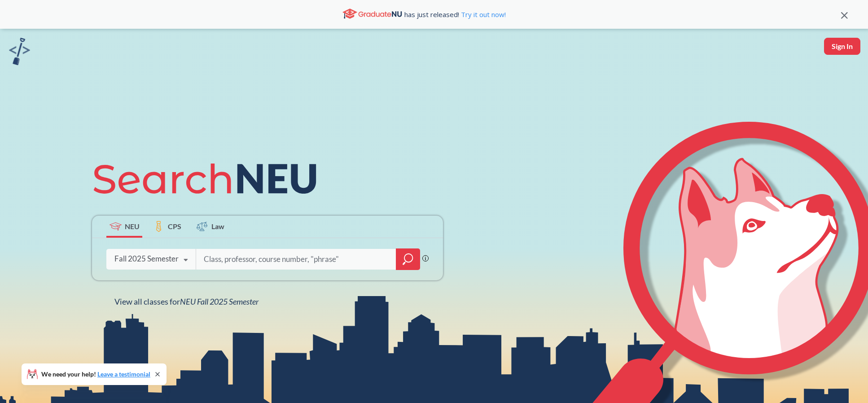  Describe the element at coordinates (19, 53) in the screenshot. I see `a: sandbox logo` at that location.